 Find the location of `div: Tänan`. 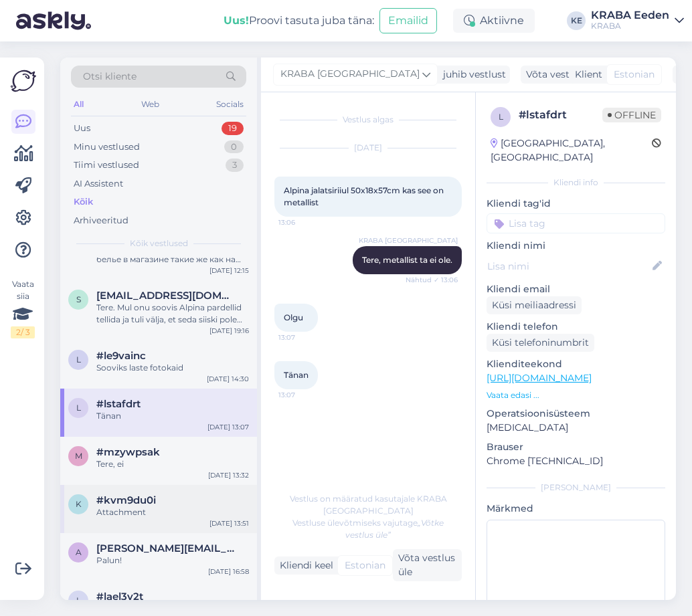

div: Tänan is located at coordinates (172, 416).